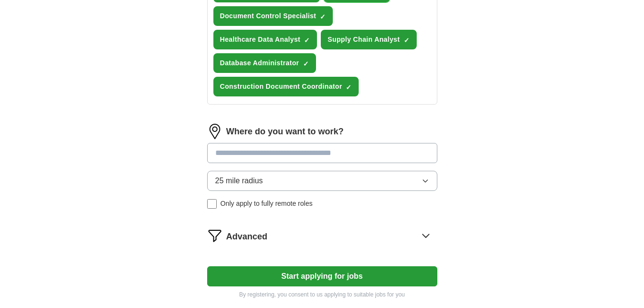  I want to click on span: Advanced, so click(247, 236).